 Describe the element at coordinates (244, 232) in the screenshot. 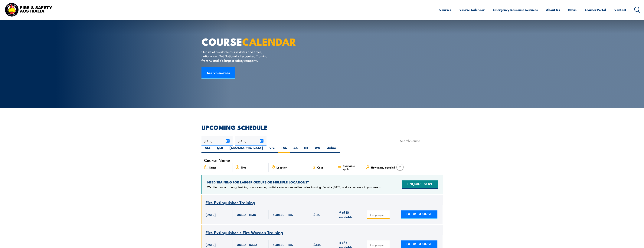

I see `span: Fire Extinguisher / Fire Warden Training` at that location.